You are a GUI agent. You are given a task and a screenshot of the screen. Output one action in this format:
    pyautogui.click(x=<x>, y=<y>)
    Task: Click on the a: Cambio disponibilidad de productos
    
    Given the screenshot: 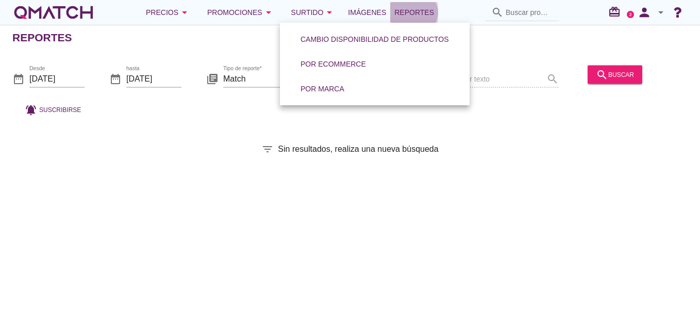 What is the action you would take?
    pyautogui.click(x=375, y=39)
    